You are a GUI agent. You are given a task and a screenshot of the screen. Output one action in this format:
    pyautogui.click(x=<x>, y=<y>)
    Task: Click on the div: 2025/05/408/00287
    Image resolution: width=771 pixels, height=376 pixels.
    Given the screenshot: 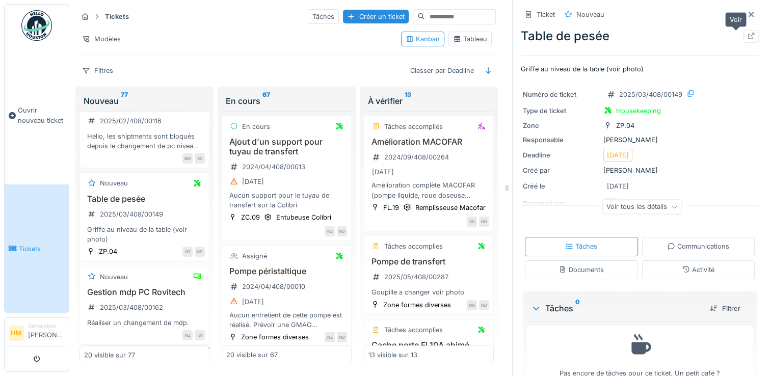 What is the action you would take?
    pyautogui.click(x=416, y=277)
    